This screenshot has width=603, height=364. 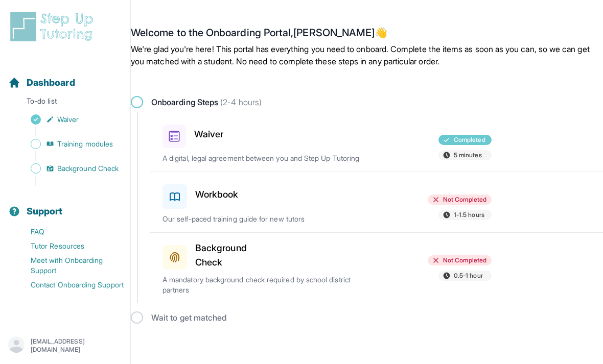 What do you see at coordinates (69, 246) in the screenshot?
I see `a: Tutor Resources` at bounding box center [69, 246].